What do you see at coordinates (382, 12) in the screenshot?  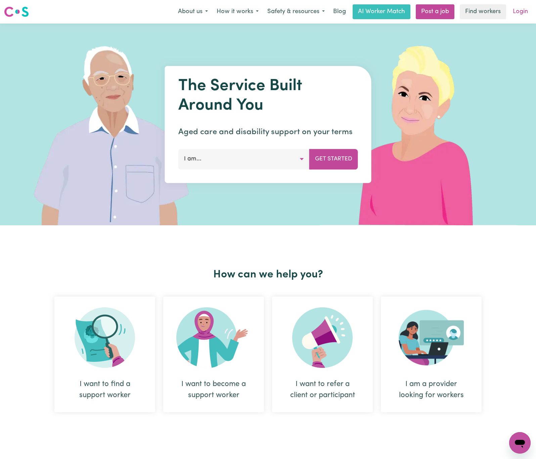 I see `a: AI Worker Match` at bounding box center [382, 12].